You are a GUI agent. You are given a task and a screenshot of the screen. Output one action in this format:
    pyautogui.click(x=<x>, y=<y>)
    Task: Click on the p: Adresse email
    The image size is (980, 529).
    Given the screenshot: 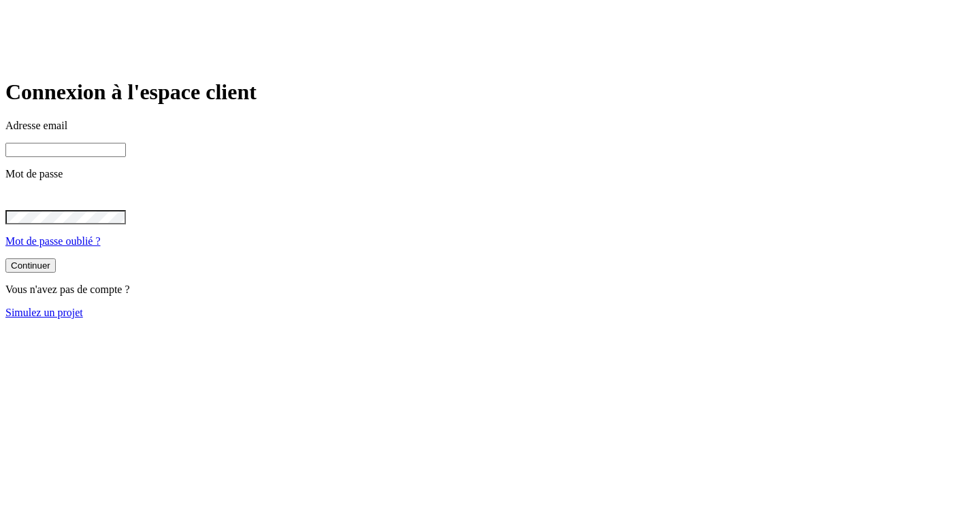 What is the action you would take?
    pyautogui.click(x=490, y=126)
    